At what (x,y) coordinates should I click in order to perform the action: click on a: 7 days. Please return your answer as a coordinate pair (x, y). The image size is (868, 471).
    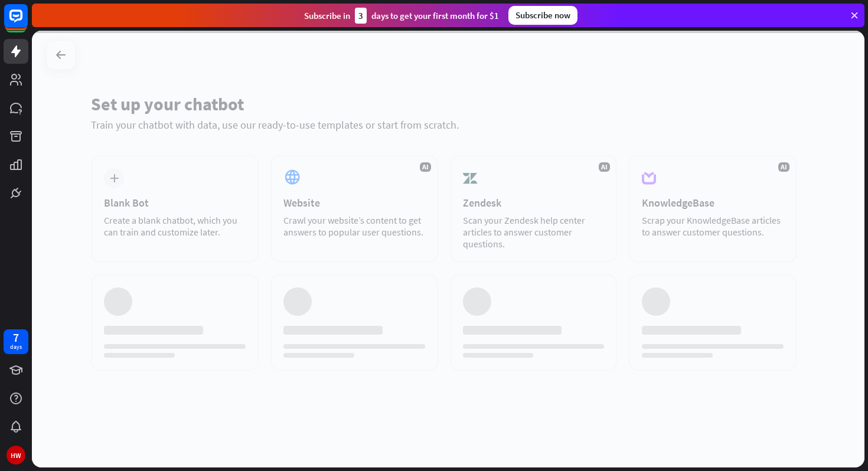
    Looking at the image, I should click on (16, 342).